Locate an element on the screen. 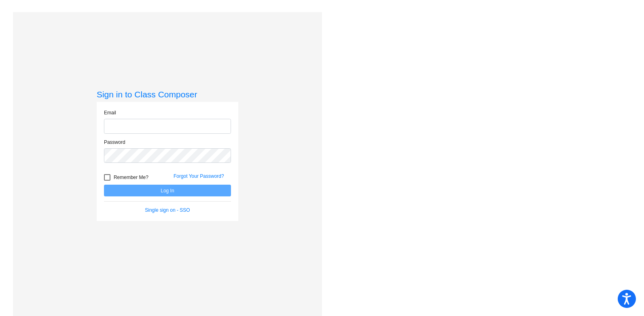 The width and height of the screenshot is (644, 316). h3: Sign in to Class Composer is located at coordinates (168, 94).